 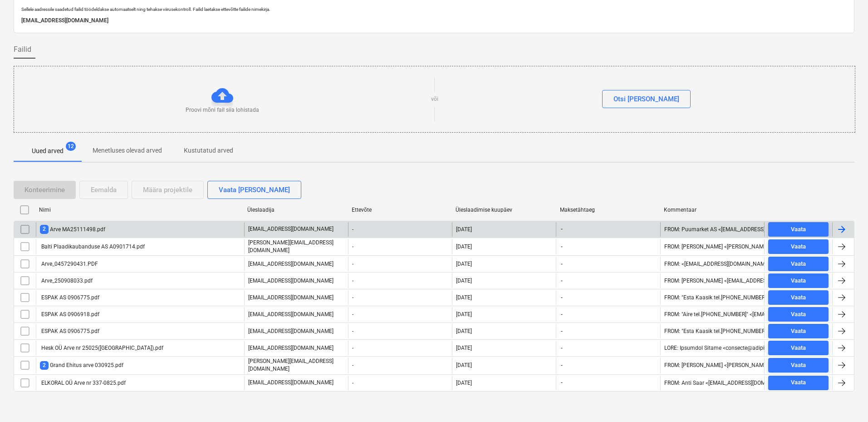 What do you see at coordinates (82, 365) in the screenshot?
I see `div: Grand Ehitus arve 030925.pdf` at bounding box center [82, 365].